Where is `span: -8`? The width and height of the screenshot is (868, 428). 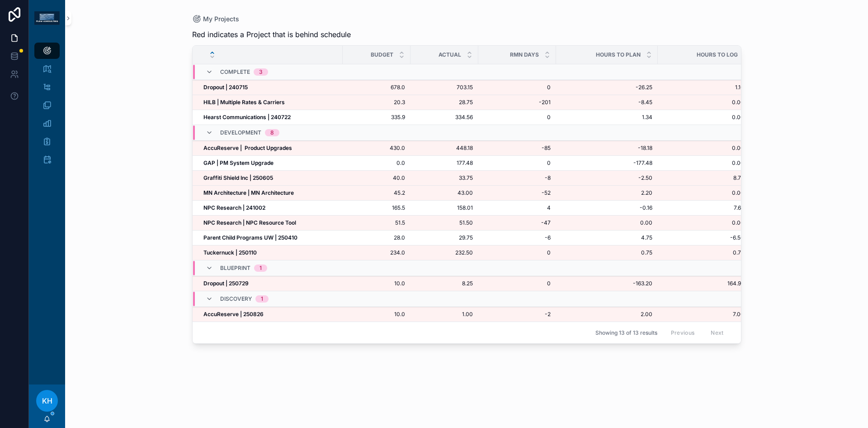 span: -8 is located at coordinates (517, 178).